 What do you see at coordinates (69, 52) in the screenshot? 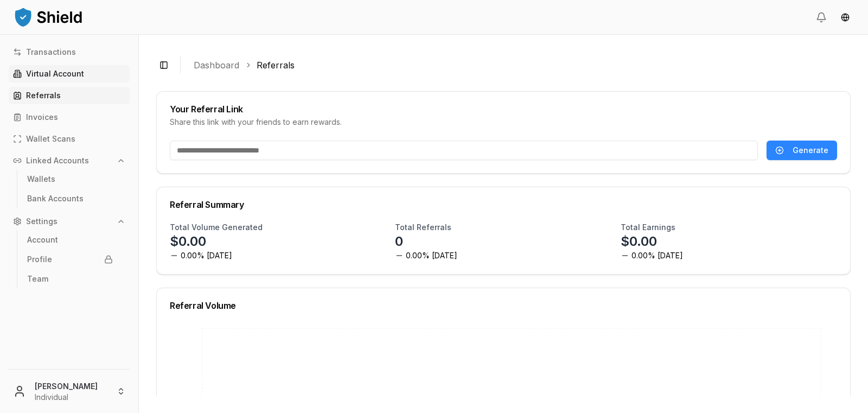
I see `a: Transactions` at bounding box center [69, 52].